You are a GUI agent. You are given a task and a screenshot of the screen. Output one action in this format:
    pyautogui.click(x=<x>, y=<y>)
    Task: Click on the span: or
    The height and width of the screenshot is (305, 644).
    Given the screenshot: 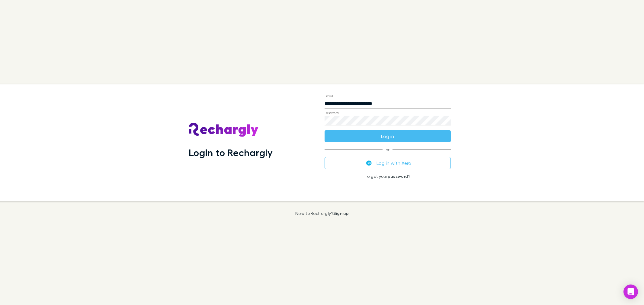 What is the action you would take?
    pyautogui.click(x=388, y=150)
    